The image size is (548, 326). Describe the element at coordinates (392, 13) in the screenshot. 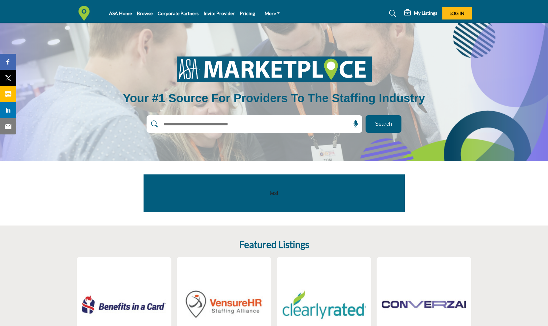

I see `a: Search` at that location.